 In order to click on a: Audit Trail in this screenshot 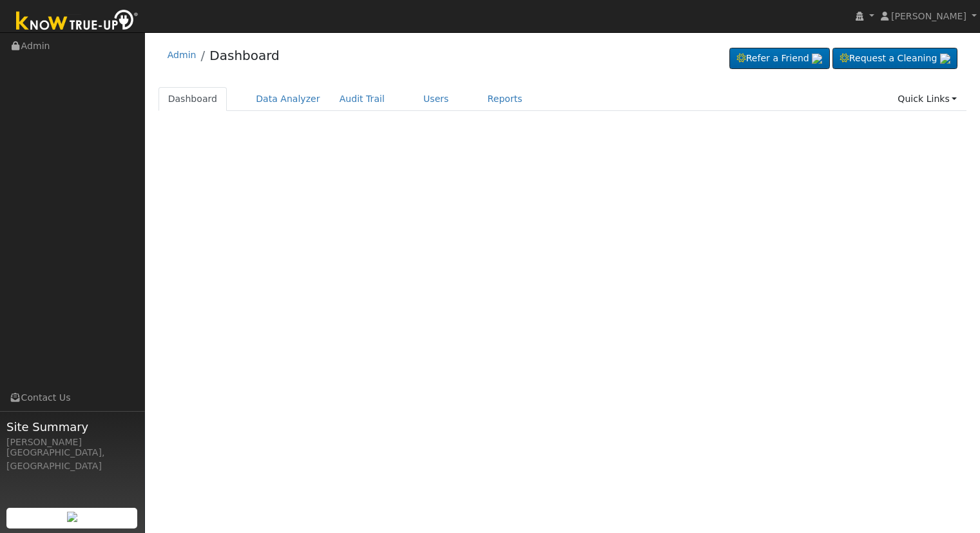, I will do `click(362, 99)`.